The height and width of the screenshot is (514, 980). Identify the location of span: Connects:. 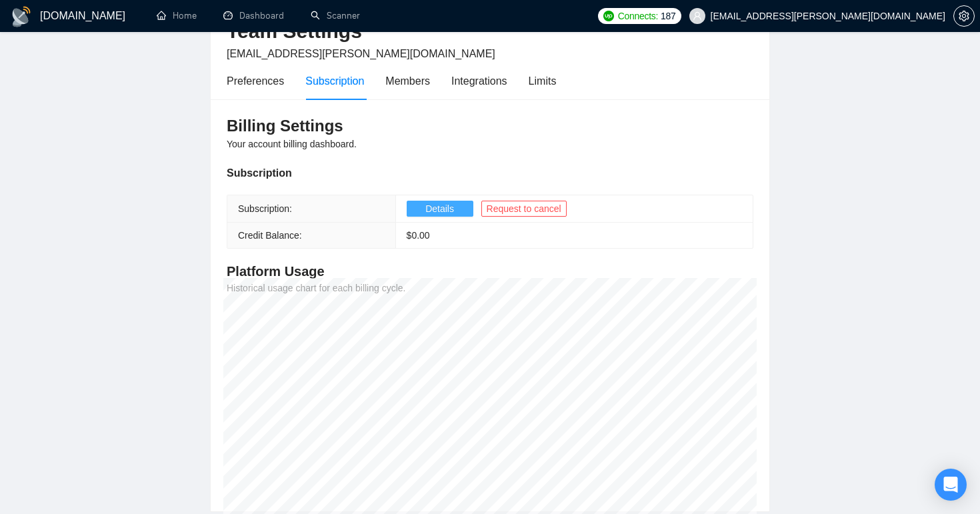
(638, 16).